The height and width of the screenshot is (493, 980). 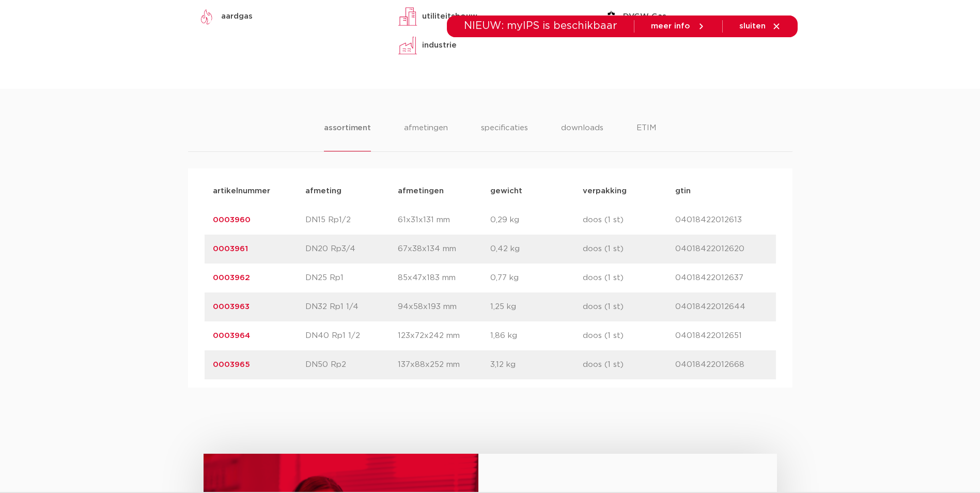 I want to click on div: my IPS, so click(x=752, y=58).